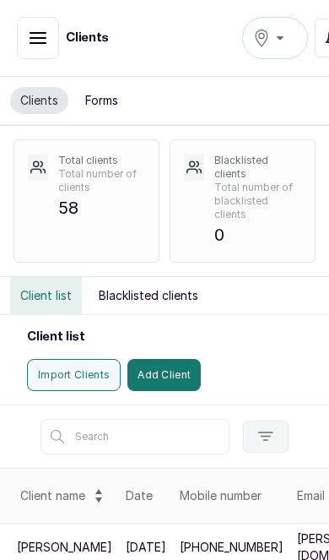 The image size is (329, 560). I want to click on input: Search, so click(135, 436).